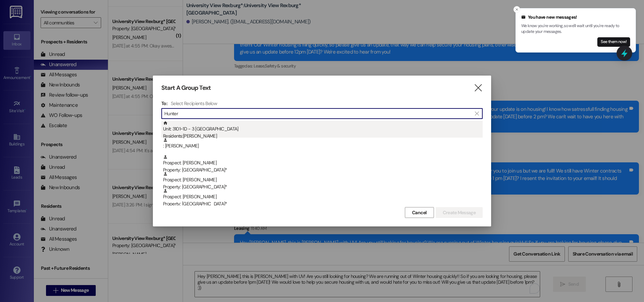  What do you see at coordinates (419, 212) in the screenshot?
I see `button: Cancel` at bounding box center [419, 212].